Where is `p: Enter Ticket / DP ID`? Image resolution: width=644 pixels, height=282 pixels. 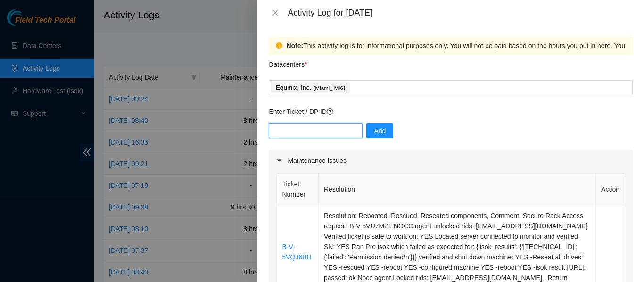
p: Enter Ticket / DP ID is located at coordinates (451, 112).